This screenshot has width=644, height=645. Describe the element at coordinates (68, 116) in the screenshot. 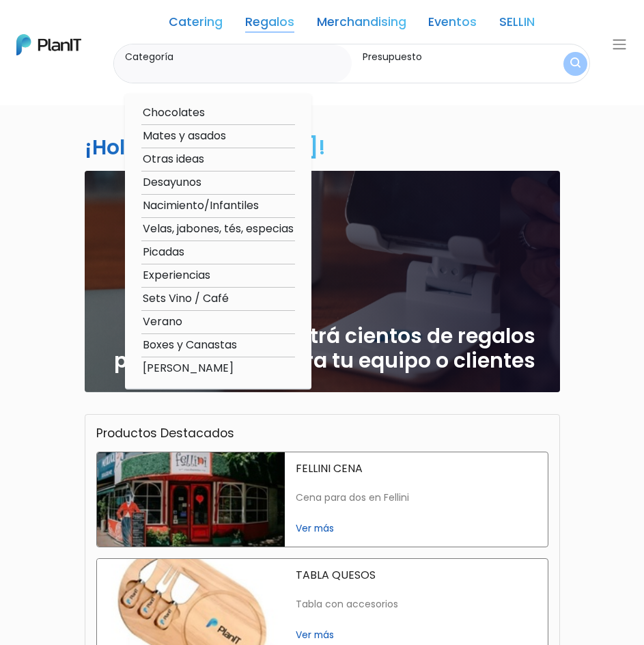

I see `strong: PLAN IT` at that location.